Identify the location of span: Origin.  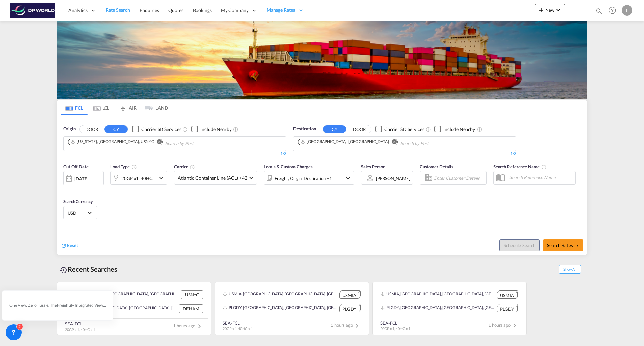
(69, 129).